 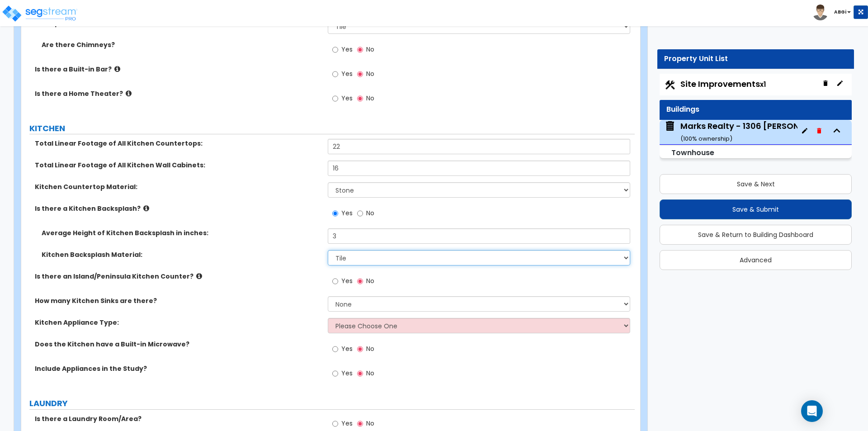 What do you see at coordinates (181, 45) in the screenshot?
I see `label: Are there Chimneys?` at bounding box center [181, 45].